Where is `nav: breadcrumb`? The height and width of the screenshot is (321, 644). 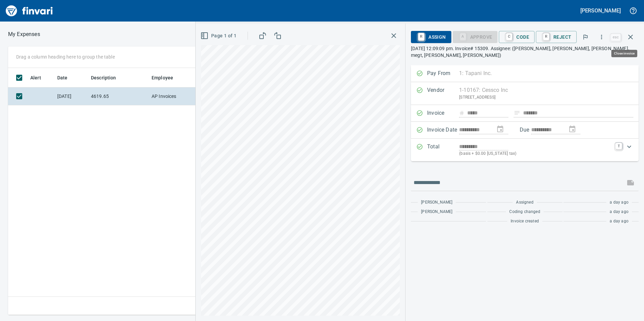
nav: breadcrumb is located at coordinates (24, 34).